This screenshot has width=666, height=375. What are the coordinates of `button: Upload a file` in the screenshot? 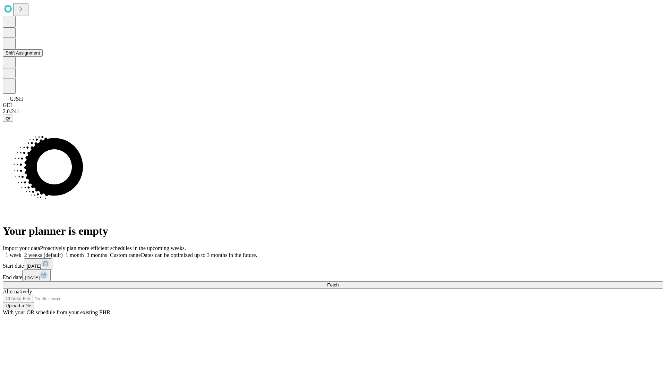 It's located at (18, 305).